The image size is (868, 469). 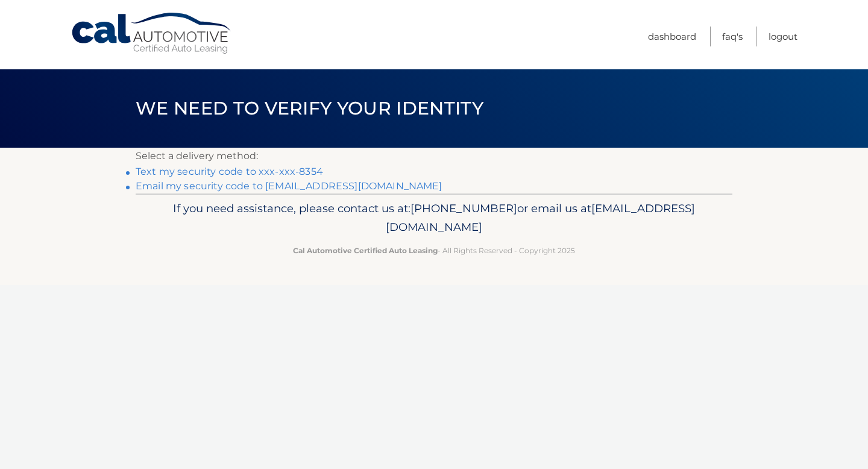 What do you see at coordinates (783, 36) in the screenshot?
I see `a: Logout` at bounding box center [783, 36].